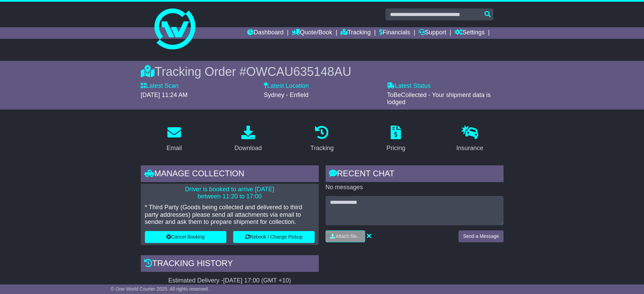 The width and height of the screenshot is (644, 294). What do you see at coordinates (160, 86) in the screenshot?
I see `label: Latest Scan` at bounding box center [160, 86].